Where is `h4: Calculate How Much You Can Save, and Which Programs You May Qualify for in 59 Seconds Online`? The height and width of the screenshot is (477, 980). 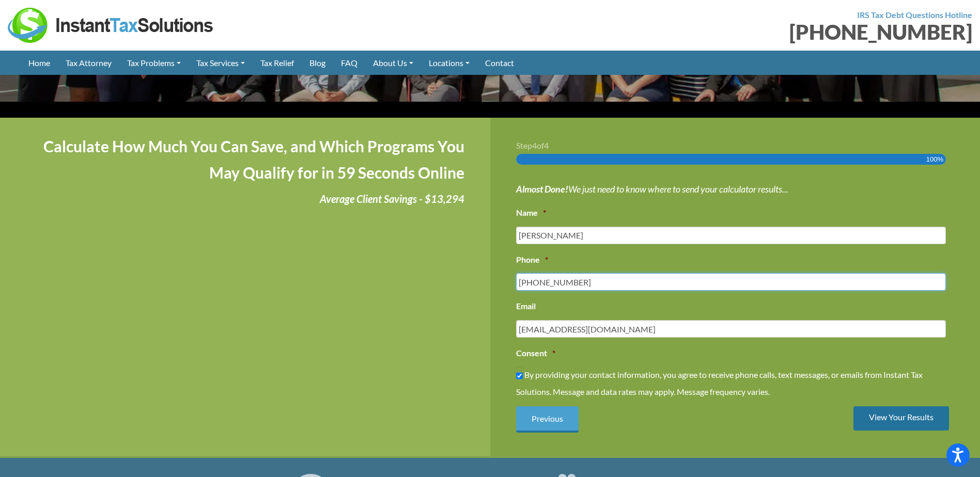 h4: Calculate How Much You Can Save, and Which Programs You May Qualify for in 59 Seconds Online is located at coordinates (245, 160).